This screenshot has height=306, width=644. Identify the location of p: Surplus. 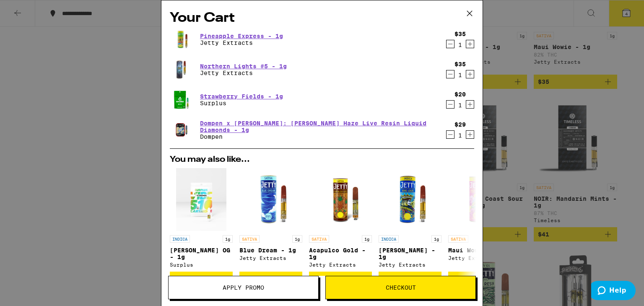
(242, 103).